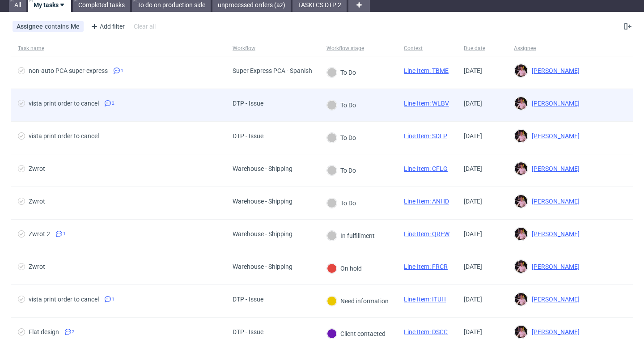  Describe the element at coordinates (358, 301) in the screenshot. I see `div: Need information` at that location.